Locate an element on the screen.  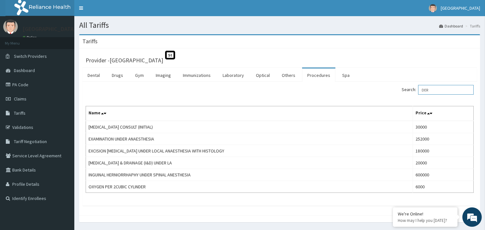
a: Immunizations is located at coordinates (197, 75).